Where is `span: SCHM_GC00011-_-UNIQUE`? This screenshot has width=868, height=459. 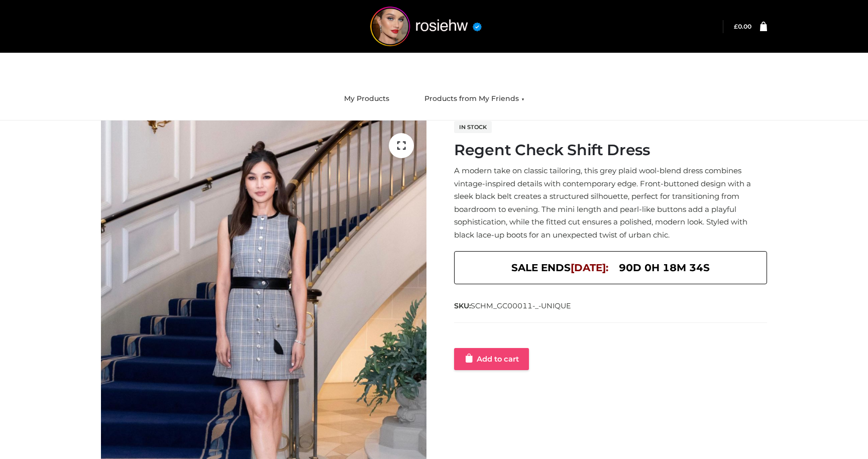 span: SCHM_GC00011-_-UNIQUE is located at coordinates (521, 306).